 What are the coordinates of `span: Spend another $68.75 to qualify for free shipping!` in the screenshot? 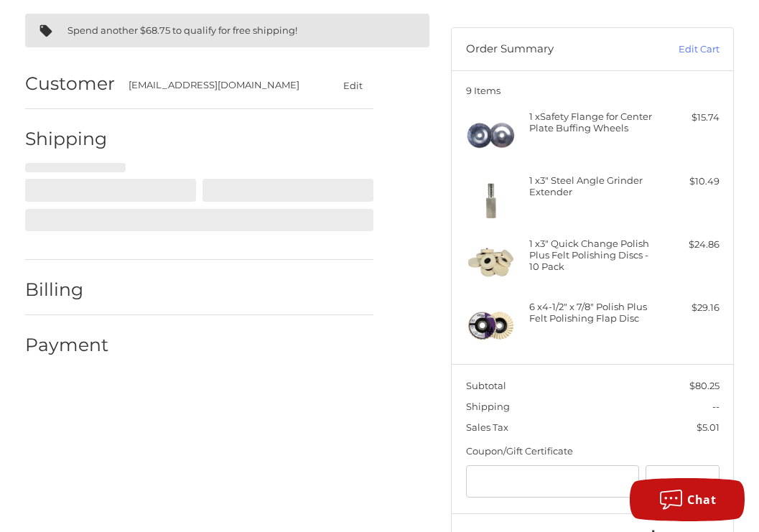 It's located at (182, 30).